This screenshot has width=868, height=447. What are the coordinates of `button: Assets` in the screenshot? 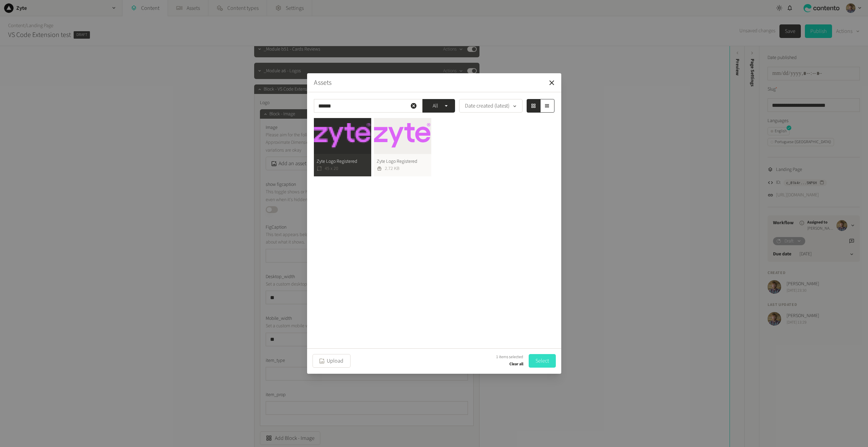 It's located at (323, 83).